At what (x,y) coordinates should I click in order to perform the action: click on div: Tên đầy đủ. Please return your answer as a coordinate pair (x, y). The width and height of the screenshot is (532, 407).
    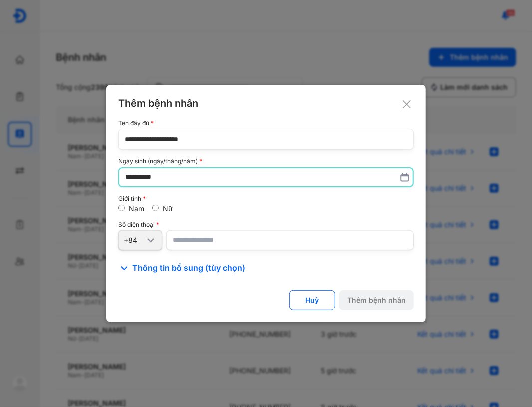
    Looking at the image, I should click on (266, 123).